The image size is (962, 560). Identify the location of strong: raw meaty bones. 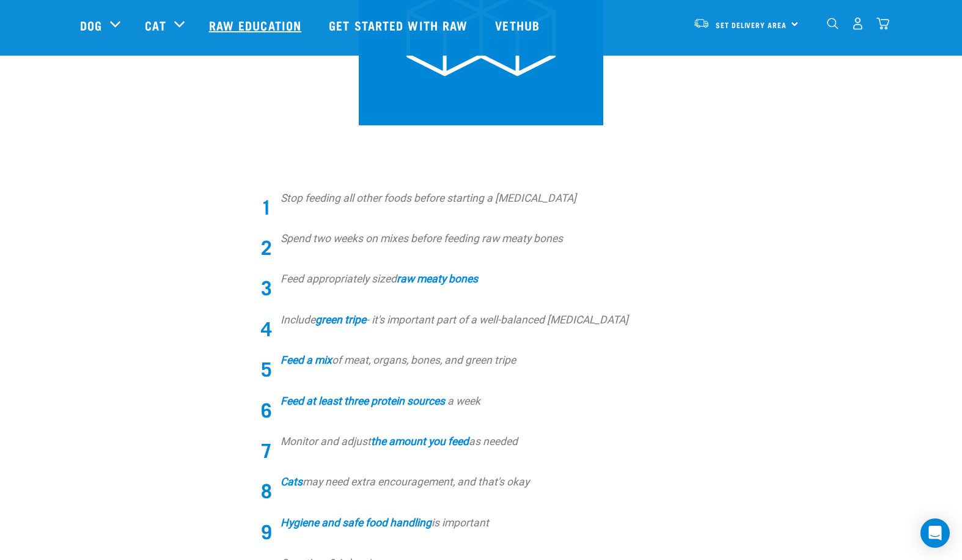
(437, 278).